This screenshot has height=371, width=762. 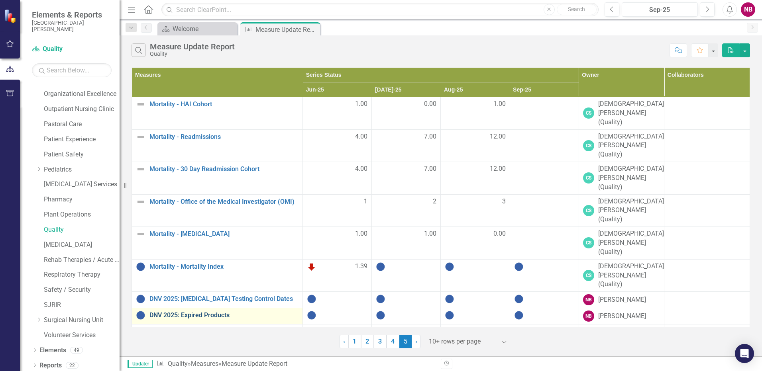 I want to click on a: 2, so click(x=367, y=342).